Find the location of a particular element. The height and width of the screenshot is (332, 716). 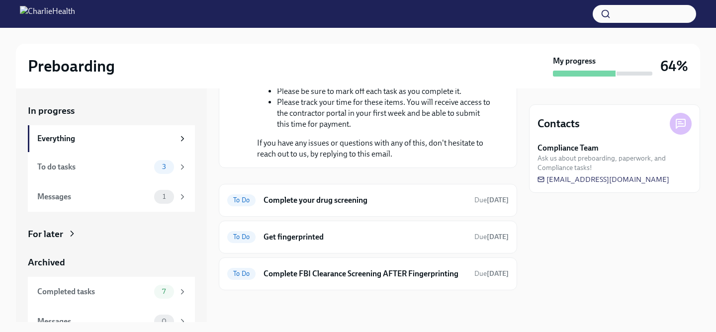

a: Archived is located at coordinates (111, 263).